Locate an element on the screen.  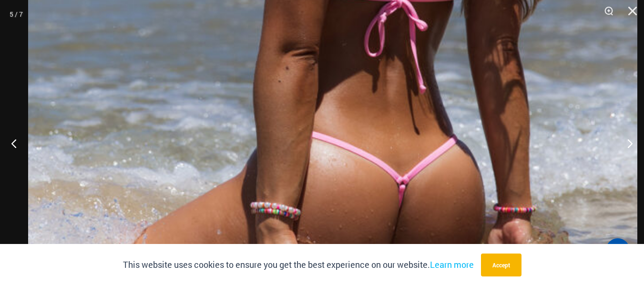
div: 5 / 7 is located at coordinates (16, 14).